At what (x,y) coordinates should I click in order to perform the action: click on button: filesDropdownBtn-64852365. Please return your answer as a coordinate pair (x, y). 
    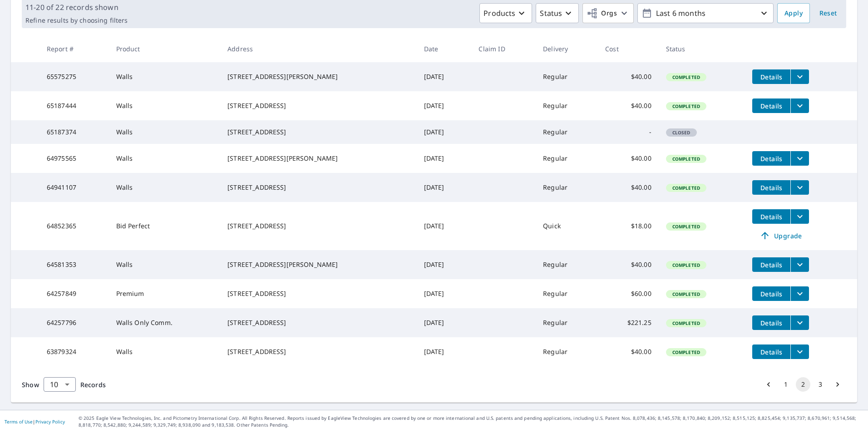
    Looking at the image, I should click on (800, 216).